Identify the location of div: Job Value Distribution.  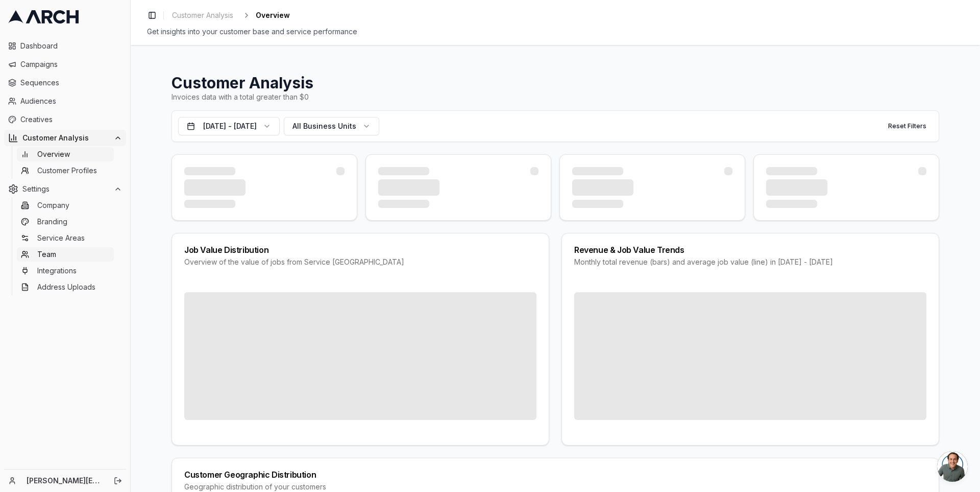
(361, 250).